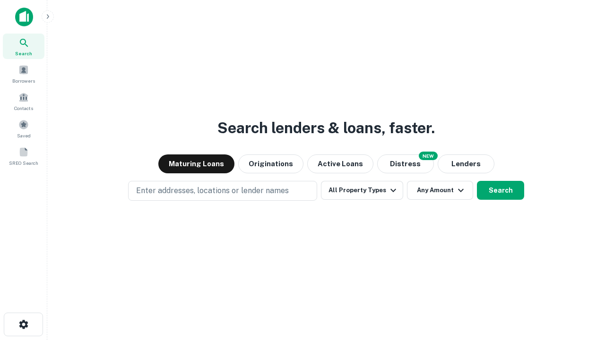  What do you see at coordinates (440, 191) in the screenshot?
I see `button: Any Amount` at bounding box center [440, 191].